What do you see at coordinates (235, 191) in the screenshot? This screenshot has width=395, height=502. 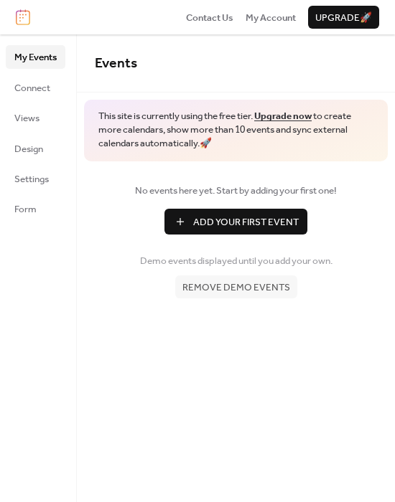 I see `span: No events here yet. Start by adding your first one!` at bounding box center [235, 191].